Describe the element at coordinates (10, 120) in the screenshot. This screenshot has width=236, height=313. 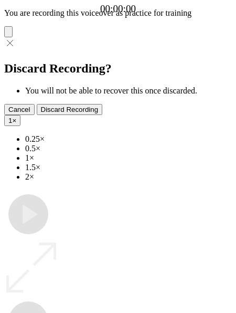
I see `span: 1` at that location.